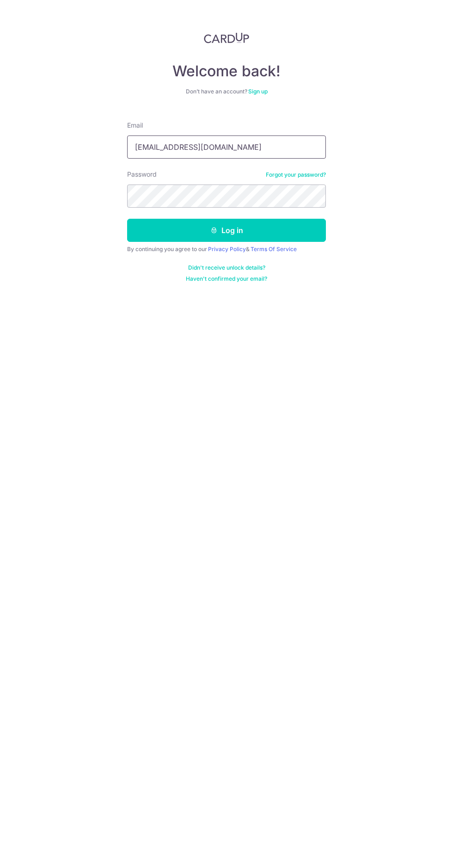 Image resolution: width=453 pixels, height=868 pixels. I want to click on a: Forgot your password?, so click(296, 175).